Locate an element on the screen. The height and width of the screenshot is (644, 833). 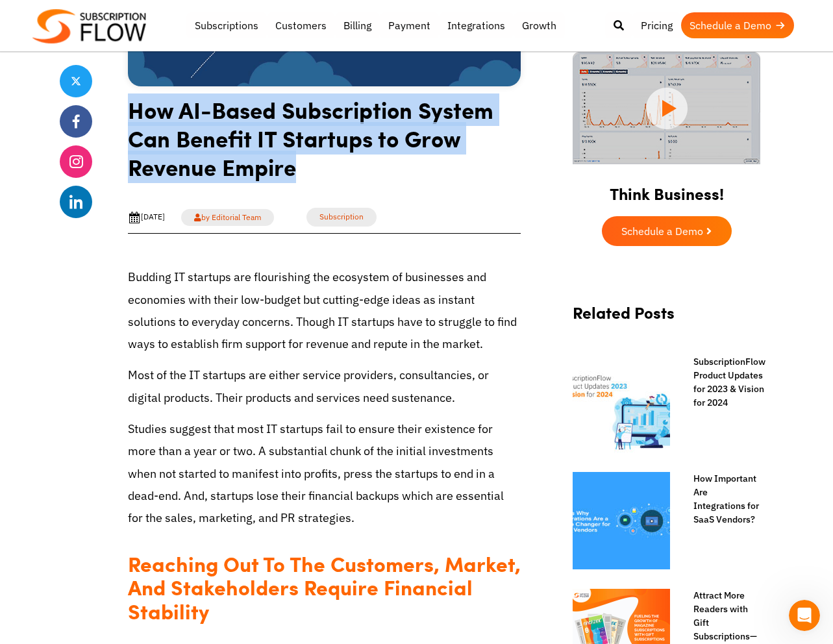
img: intro video is located at coordinates (666, 107).